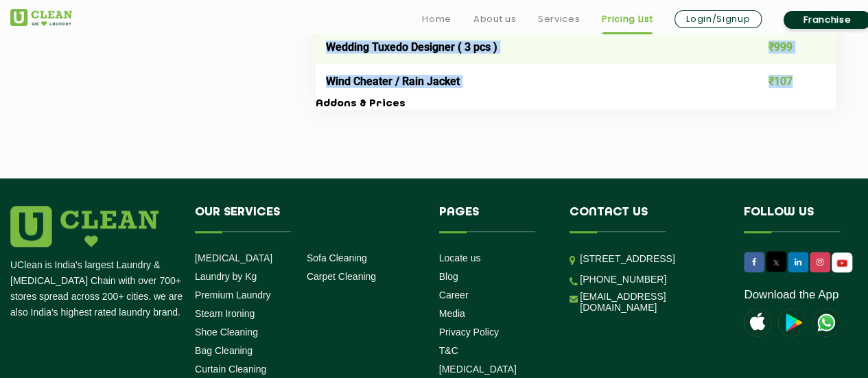 The width and height of the screenshot is (868, 378). I want to click on img: apple-icon.png, so click(757, 322).